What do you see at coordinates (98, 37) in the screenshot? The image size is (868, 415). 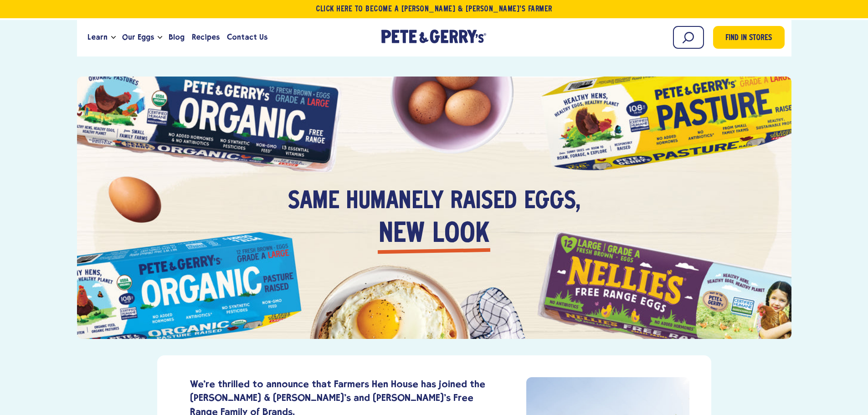 I see `a: Learn` at bounding box center [98, 37].